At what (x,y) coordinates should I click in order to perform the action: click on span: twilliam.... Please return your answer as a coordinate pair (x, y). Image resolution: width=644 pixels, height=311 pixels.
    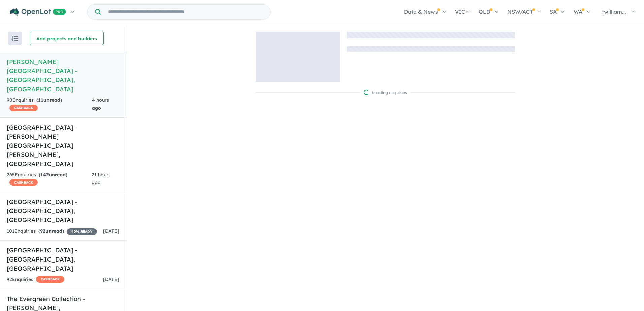
    Looking at the image, I should click on (614, 12).